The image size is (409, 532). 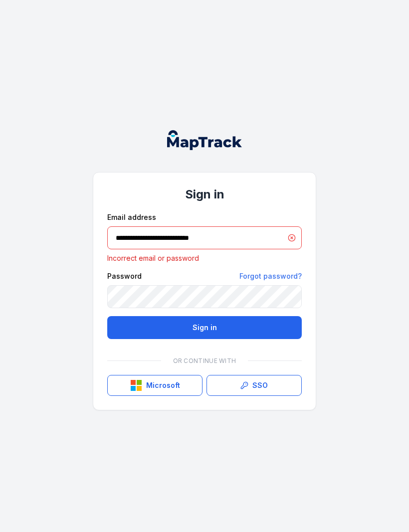 I want to click on h1: Sign in, so click(x=205, y=195).